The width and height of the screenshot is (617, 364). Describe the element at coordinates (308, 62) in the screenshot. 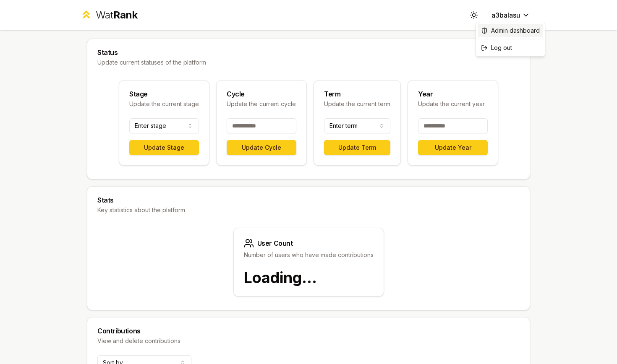

I see `p: Update current statuses of the platform` at that location.